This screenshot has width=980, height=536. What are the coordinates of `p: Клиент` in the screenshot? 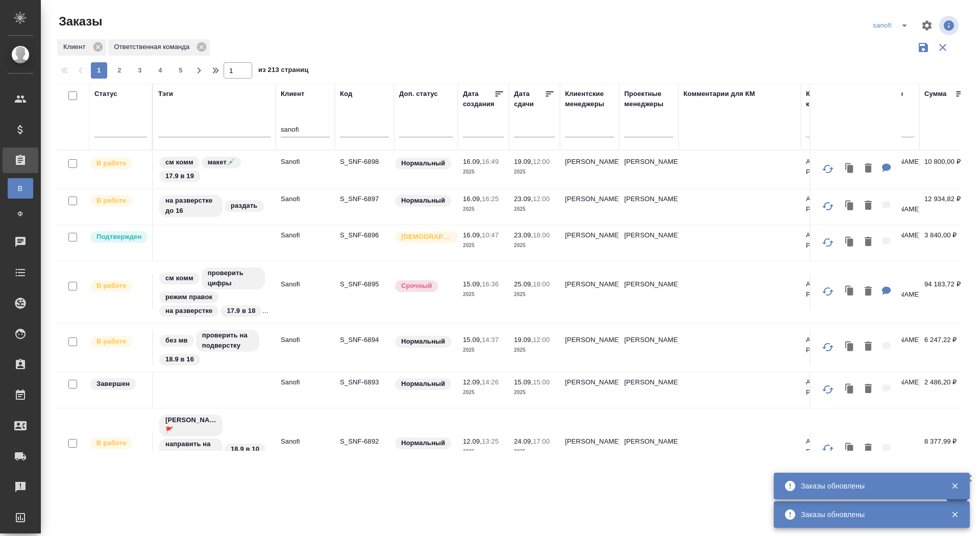 It's located at (76, 47).